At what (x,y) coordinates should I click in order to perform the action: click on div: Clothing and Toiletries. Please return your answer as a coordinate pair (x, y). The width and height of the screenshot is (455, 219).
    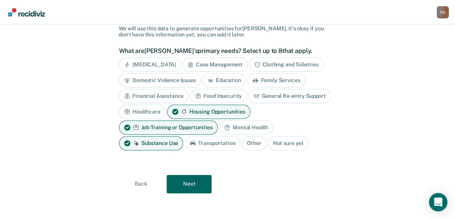
    Looking at the image, I should click on (286, 64).